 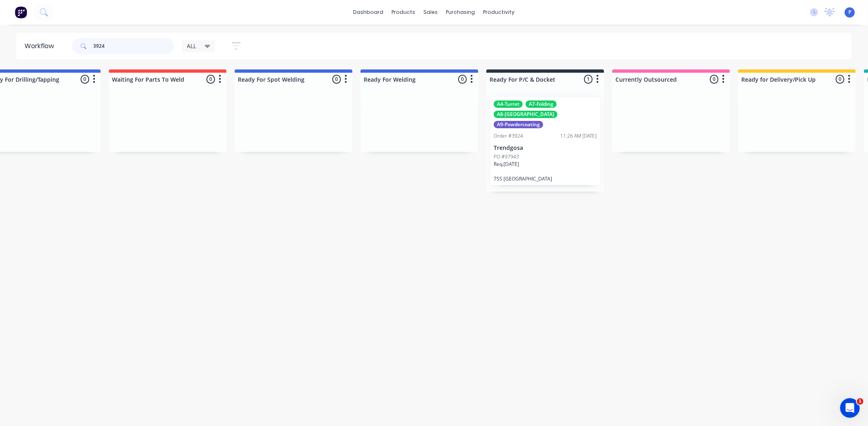 What do you see at coordinates (134, 46) in the screenshot?
I see `input: Search for orders...` at bounding box center [134, 46].